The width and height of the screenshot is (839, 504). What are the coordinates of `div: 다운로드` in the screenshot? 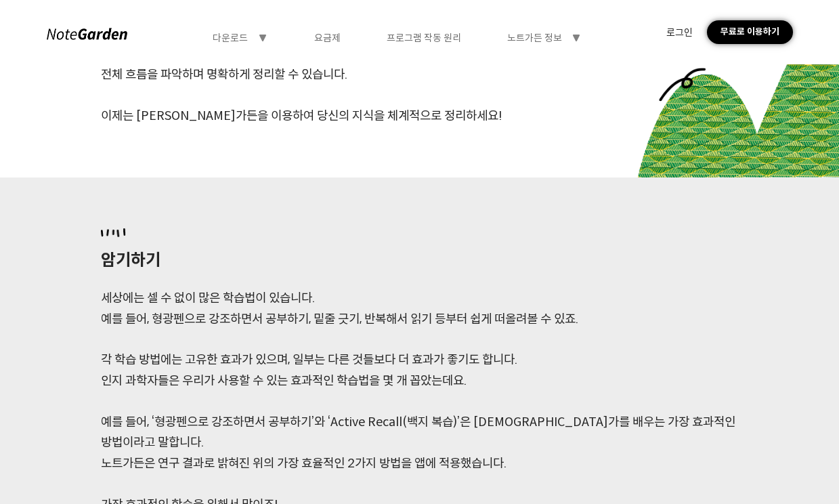 It's located at (230, 38).